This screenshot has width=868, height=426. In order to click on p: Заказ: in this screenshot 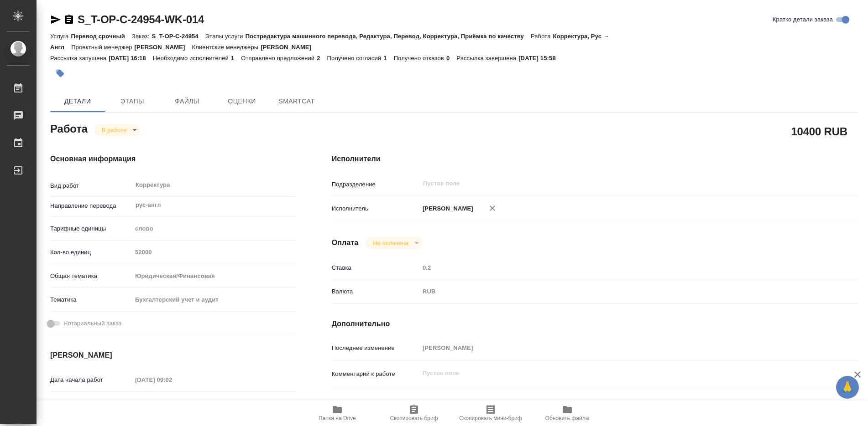, I will do `click(141, 36)`.